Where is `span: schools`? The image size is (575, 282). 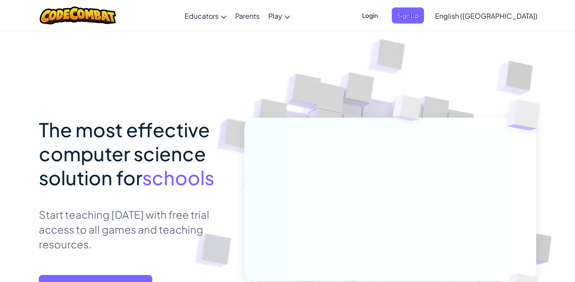 span: schools is located at coordinates (178, 177).